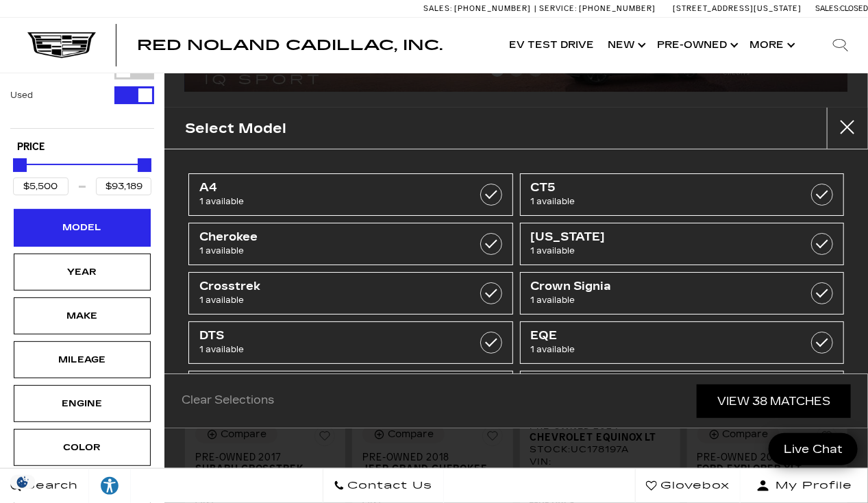 This screenshot has height=503, width=868. Describe the element at coordinates (659, 286) in the screenshot. I see `span: Crown Signia` at that location.